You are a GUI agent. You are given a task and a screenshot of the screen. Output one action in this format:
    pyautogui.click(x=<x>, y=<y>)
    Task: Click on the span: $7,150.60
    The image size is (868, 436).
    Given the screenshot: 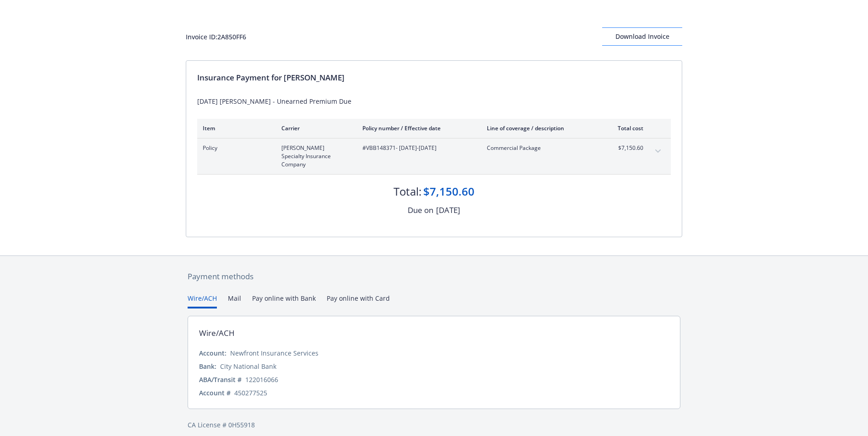 What is the action you would take?
    pyautogui.click(x=626, y=148)
    